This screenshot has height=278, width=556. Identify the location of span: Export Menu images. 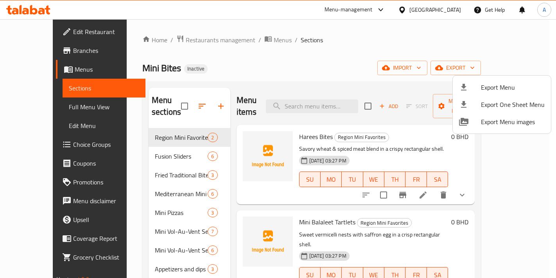
(512, 122).